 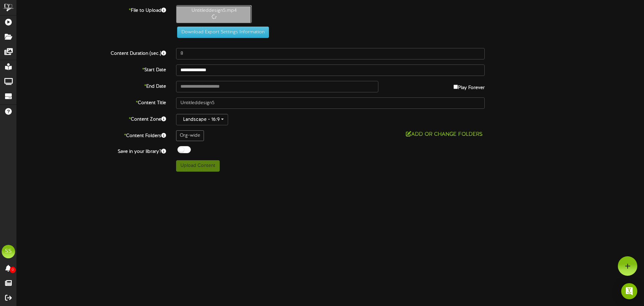 What do you see at coordinates (91, 134) in the screenshot?
I see `label: Content Folders` at bounding box center [91, 134].